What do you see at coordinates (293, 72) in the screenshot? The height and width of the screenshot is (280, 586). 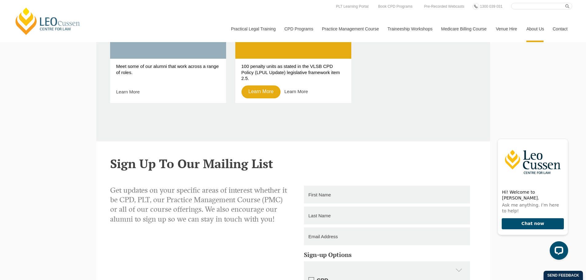 I see `p: 100 penalty units as stated in the VLSB CPD Policy (LPUL Update) legislative framework item 2.5.` at bounding box center [293, 72].